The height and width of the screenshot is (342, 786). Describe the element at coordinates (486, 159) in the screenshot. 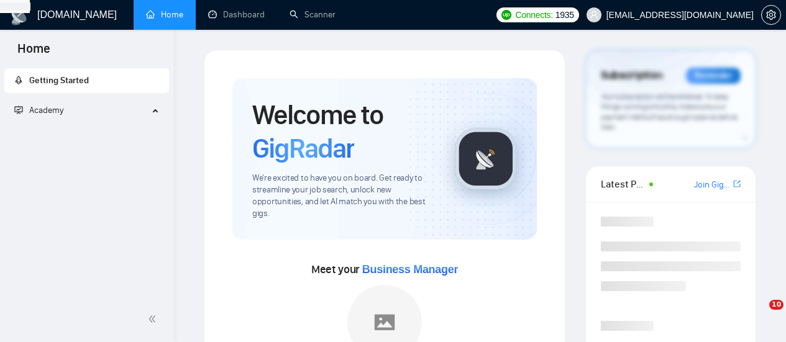

I see `img: gigradar-logo.png` at that location.